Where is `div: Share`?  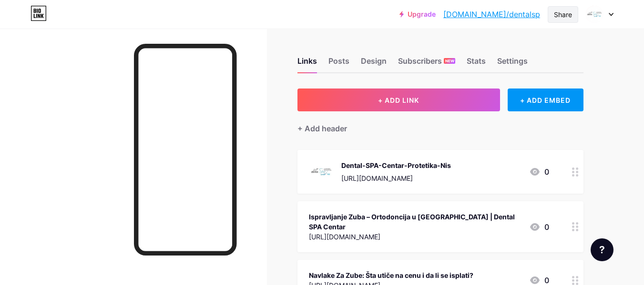
div: Share is located at coordinates (563, 14).